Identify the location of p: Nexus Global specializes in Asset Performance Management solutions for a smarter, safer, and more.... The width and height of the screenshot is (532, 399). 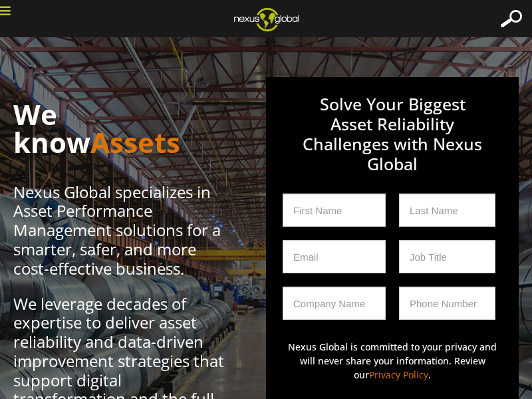
(119, 231).